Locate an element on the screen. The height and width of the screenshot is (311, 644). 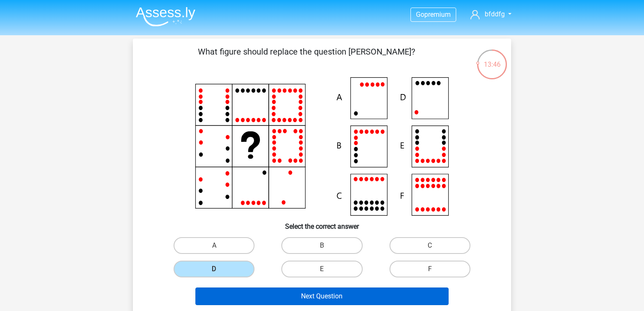
img: Assessly is located at coordinates (166, 16).